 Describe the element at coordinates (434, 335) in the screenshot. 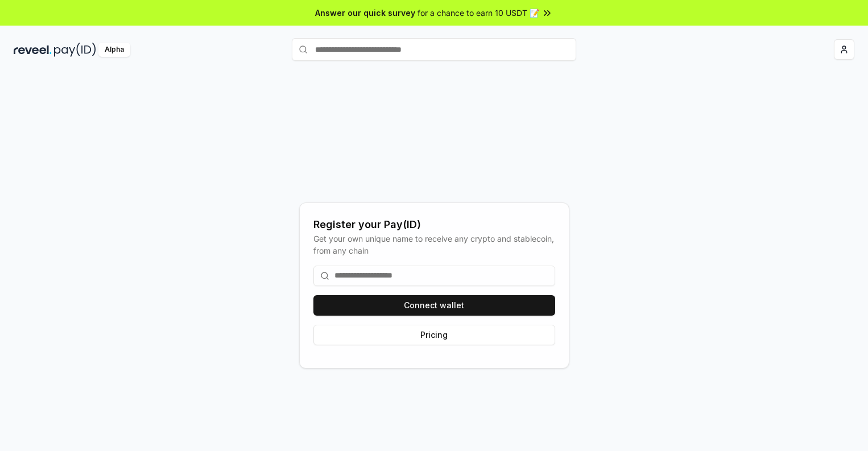

I see `button: Pricing` at that location.